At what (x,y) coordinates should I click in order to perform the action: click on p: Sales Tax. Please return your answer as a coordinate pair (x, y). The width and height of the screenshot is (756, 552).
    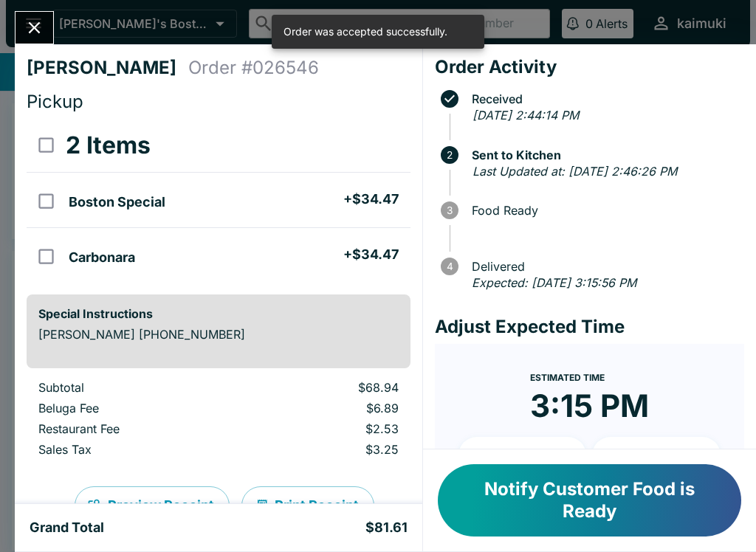
    Looking at the image, I should click on (134, 449).